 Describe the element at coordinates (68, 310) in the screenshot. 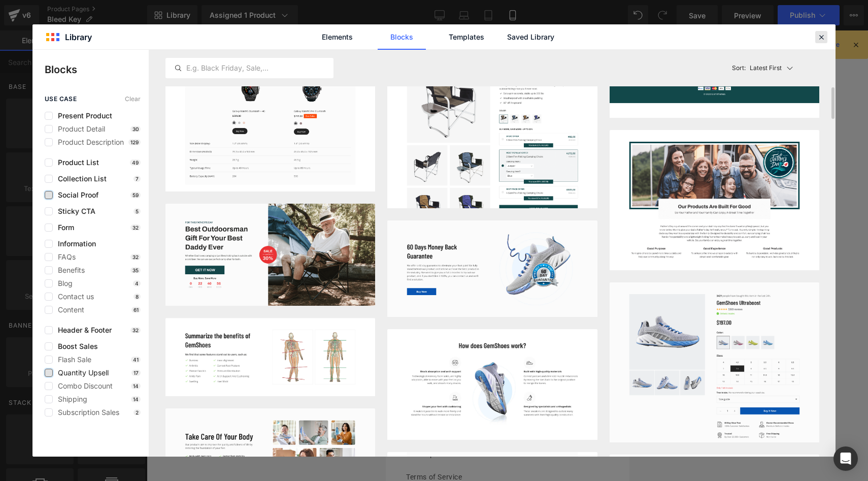

I see `span: Content` at that location.